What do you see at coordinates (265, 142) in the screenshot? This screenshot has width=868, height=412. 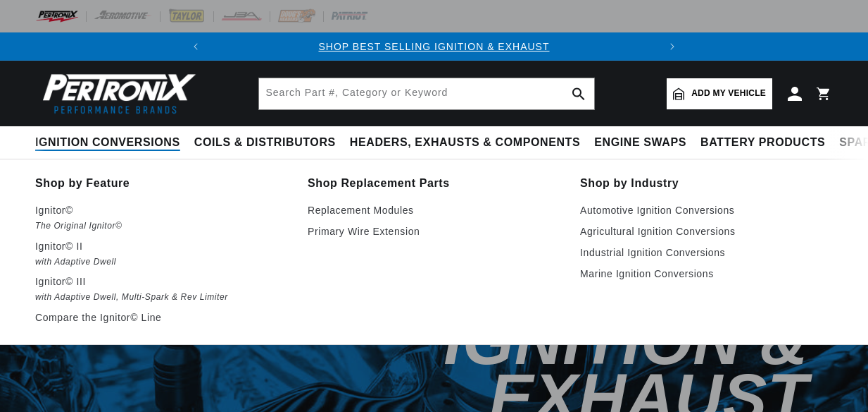 I see `summary: Coils & Distributors` at bounding box center [265, 142].